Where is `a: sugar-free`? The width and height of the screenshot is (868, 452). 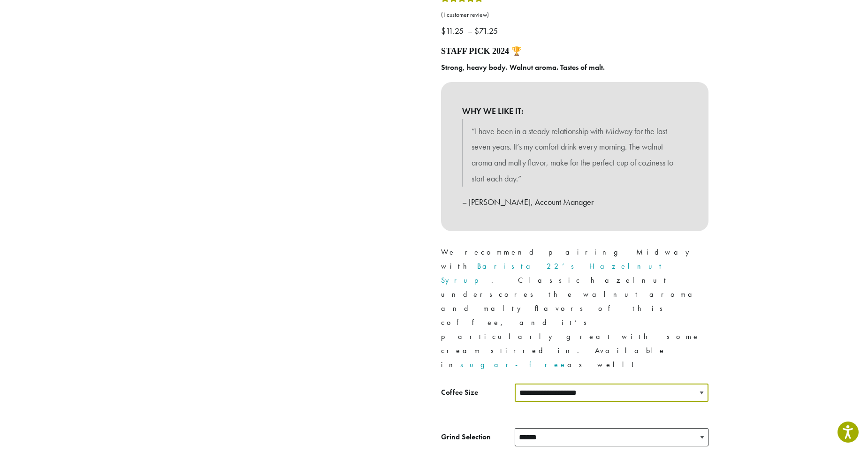
a: sugar-free is located at coordinates (514, 364).